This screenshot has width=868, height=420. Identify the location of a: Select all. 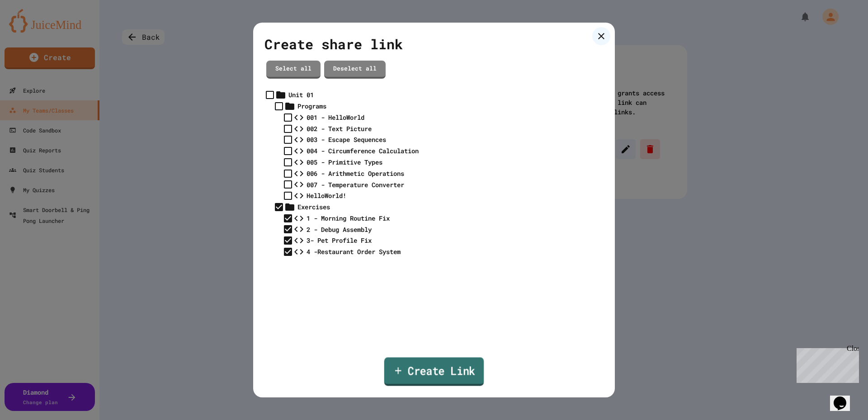
(294, 70).